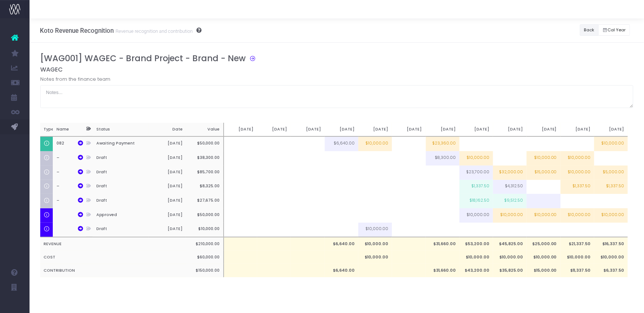  What do you see at coordinates (337, 70) in the screenshot?
I see `h5: WAGEC` at bounding box center [337, 70].